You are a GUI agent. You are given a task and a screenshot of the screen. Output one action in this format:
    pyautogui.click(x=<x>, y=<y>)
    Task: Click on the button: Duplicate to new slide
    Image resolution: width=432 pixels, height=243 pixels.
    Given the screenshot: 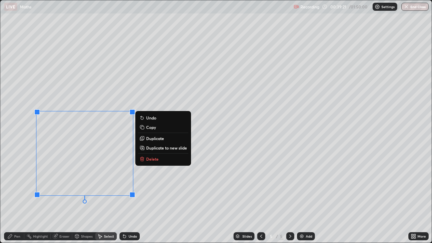 What is the action you would take?
    pyautogui.click(x=163, y=148)
    